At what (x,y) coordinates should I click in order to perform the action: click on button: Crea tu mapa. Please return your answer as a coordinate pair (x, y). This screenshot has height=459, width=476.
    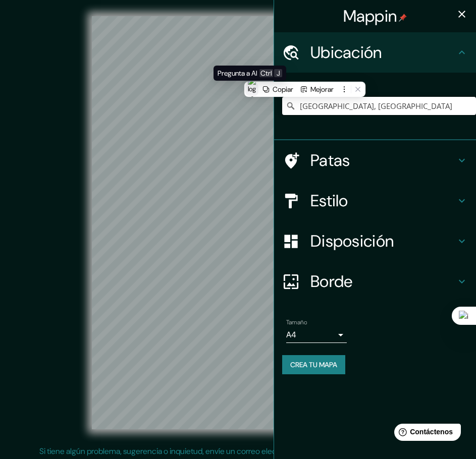
    Looking at the image, I should click on (314, 365).